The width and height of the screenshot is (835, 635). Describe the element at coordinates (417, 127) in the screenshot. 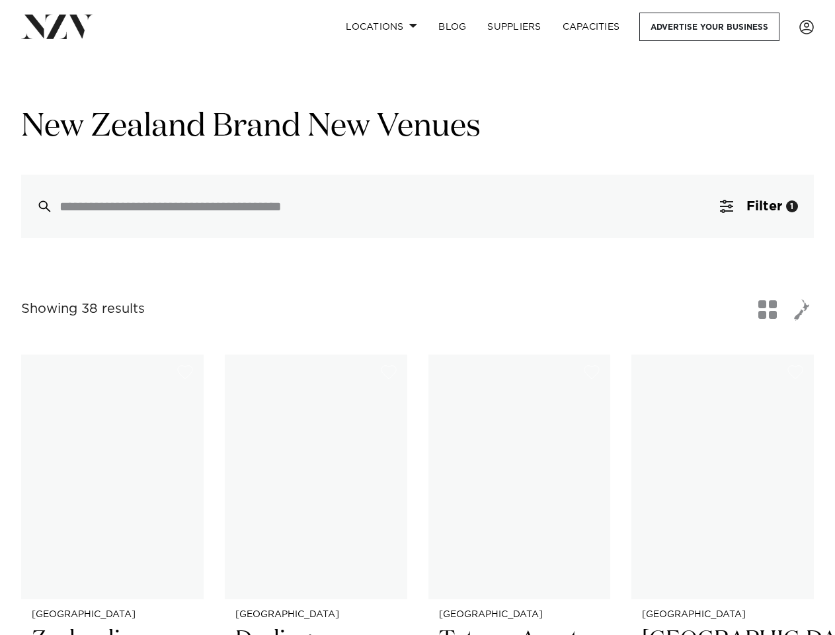

I see `h1: New Zealand Brand New Venues` at that location.